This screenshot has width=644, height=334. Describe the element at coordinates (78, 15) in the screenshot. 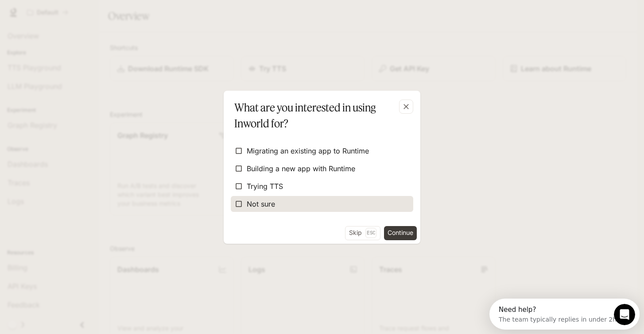

I see `div: Open Intercom Messenger` at that location.